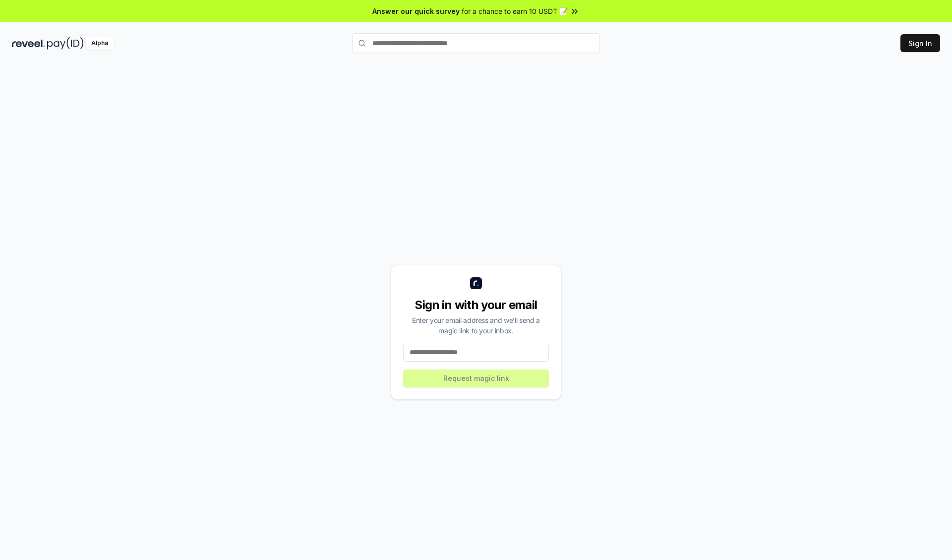 The width and height of the screenshot is (952, 560). I want to click on img: pay_id, so click(65, 43).